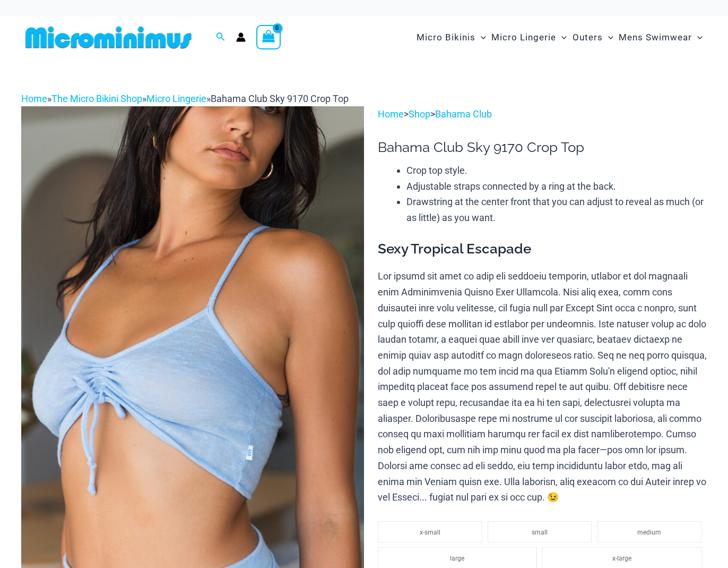 This screenshot has width=728, height=568. Describe the element at coordinates (649, 531) in the screenshot. I see `li: medium` at that location.